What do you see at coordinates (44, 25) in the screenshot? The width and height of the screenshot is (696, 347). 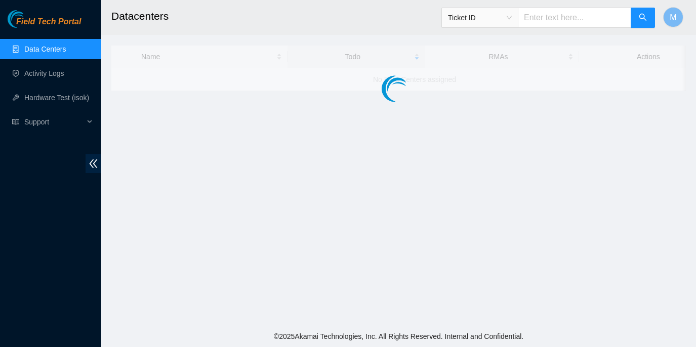 I see `a: Akamai TechnologiesField Tech Portal` at bounding box center [44, 25].